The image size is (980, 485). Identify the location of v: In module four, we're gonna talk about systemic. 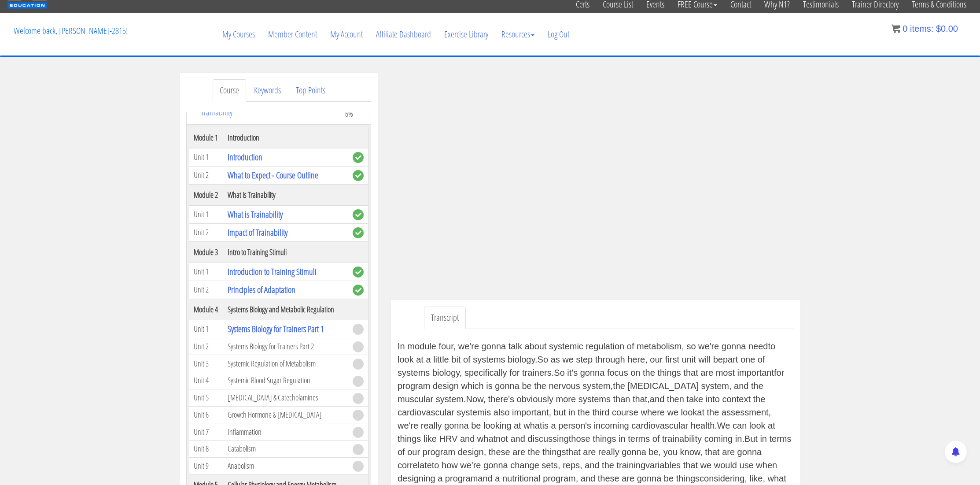
(491, 346).